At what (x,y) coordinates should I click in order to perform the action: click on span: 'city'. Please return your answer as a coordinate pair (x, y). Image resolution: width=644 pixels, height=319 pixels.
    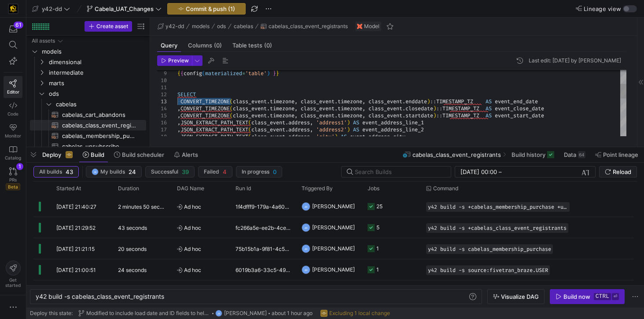
    Looking at the image, I should click on (325, 136).